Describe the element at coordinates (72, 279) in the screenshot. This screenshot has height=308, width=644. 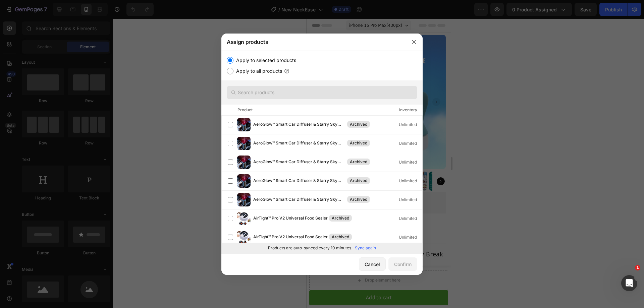
I see `button: Add to cart` at that location.